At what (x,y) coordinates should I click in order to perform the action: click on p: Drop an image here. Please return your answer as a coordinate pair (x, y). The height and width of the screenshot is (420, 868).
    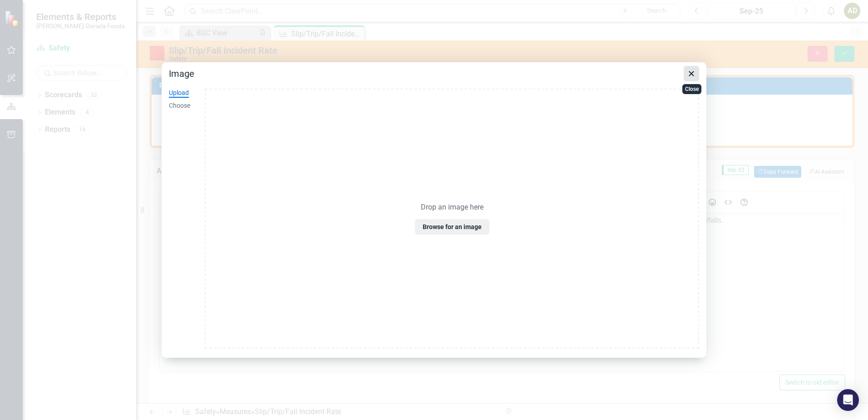
    Looking at the image, I should click on (452, 207).